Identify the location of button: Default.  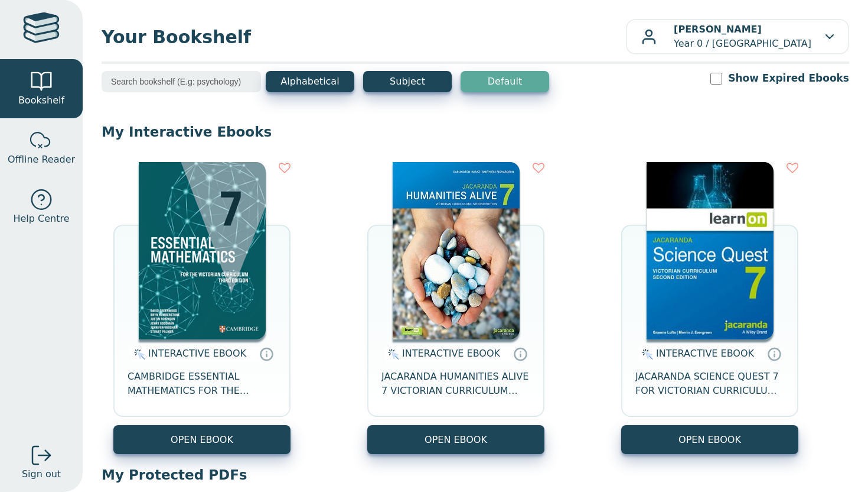
(505, 81).